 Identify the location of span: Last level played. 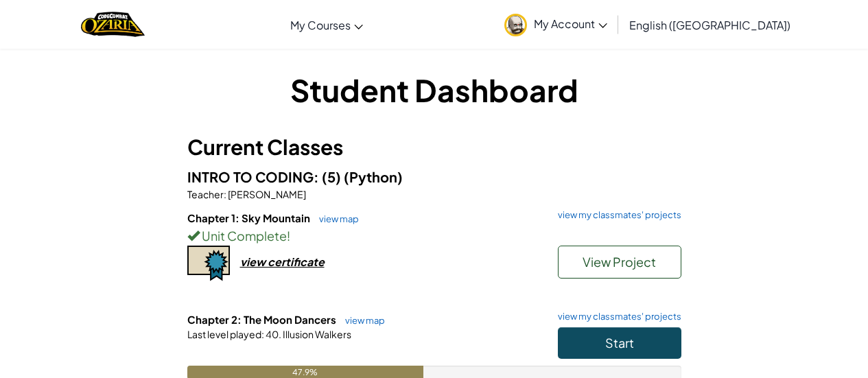
(224, 334).